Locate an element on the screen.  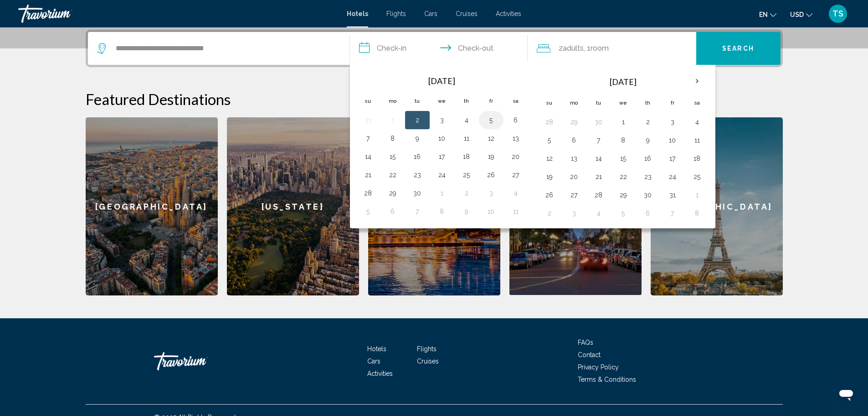
span: 2 is located at coordinates (571, 48).